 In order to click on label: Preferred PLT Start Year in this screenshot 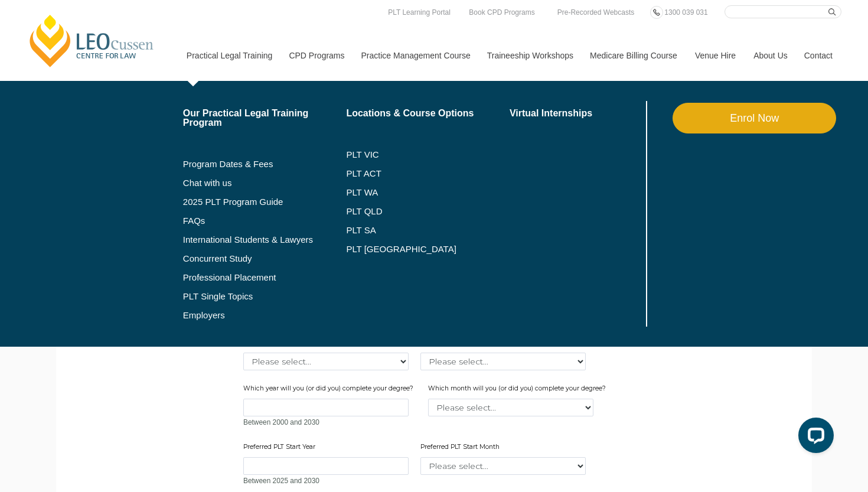, I will do `click(281, 448)`.